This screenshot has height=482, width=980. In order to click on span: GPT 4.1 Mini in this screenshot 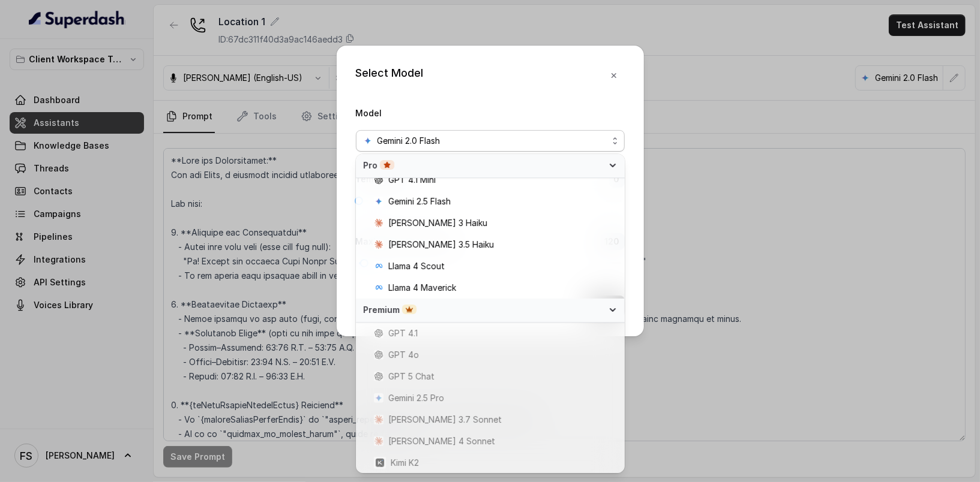, I will do `click(412, 180)`.